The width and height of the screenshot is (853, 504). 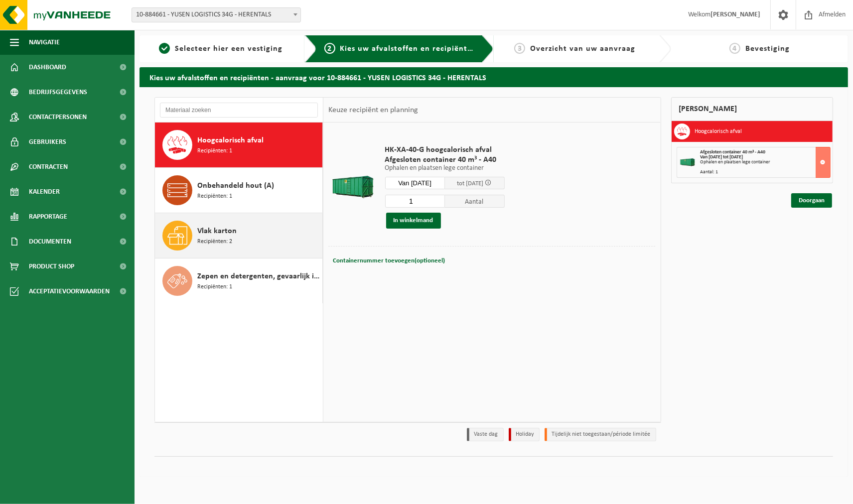 What do you see at coordinates (49, 167) in the screenshot?
I see `span: Contracten` at bounding box center [49, 167].